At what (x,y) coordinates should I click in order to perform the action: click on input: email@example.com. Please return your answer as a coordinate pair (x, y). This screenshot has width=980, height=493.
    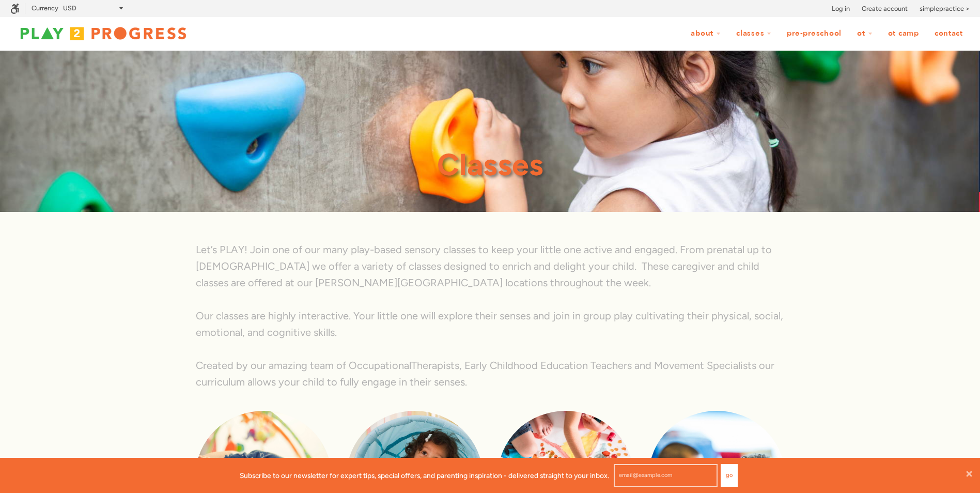
    Looking at the image, I should click on (666, 475).